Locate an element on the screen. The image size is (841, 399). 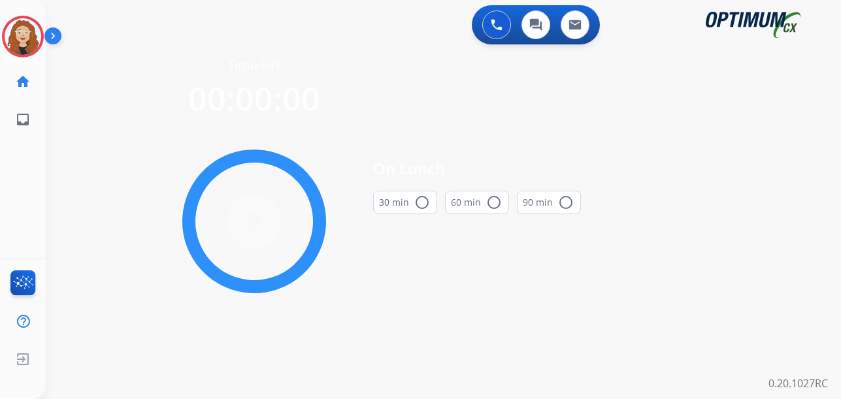
button: 60 min is located at coordinates (477, 203).